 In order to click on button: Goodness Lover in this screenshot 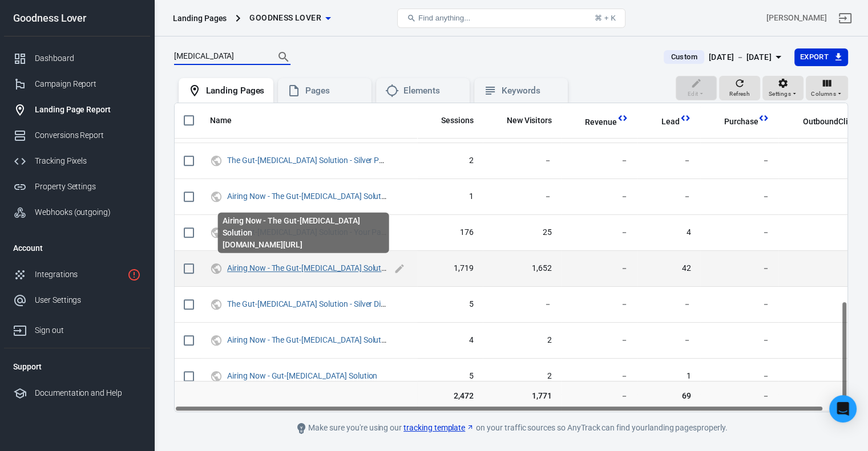, I will do `click(290, 18)`.